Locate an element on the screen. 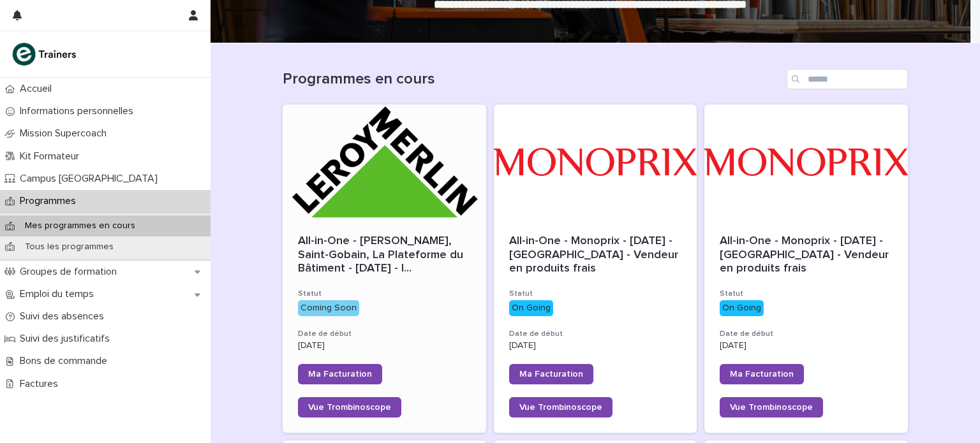 The height and width of the screenshot is (443, 980). p: Emploi du temps is located at coordinates (60, 294).